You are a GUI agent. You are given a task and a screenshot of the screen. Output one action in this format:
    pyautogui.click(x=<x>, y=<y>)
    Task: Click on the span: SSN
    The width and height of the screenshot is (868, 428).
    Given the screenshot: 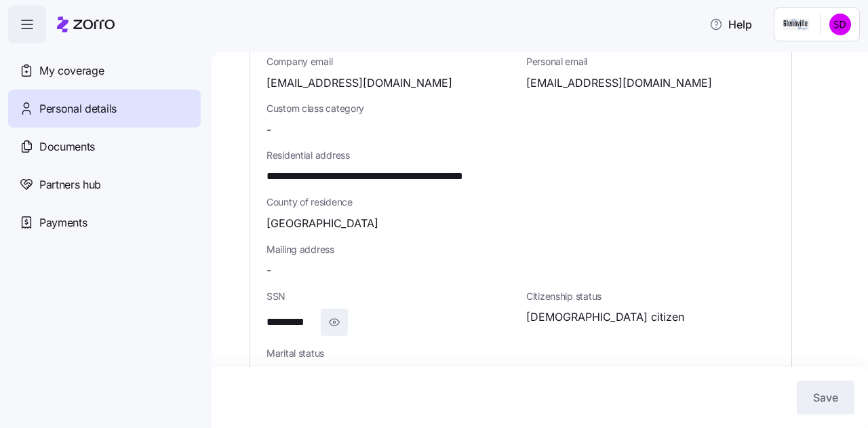 What is the action you would take?
    pyautogui.click(x=391, y=296)
    